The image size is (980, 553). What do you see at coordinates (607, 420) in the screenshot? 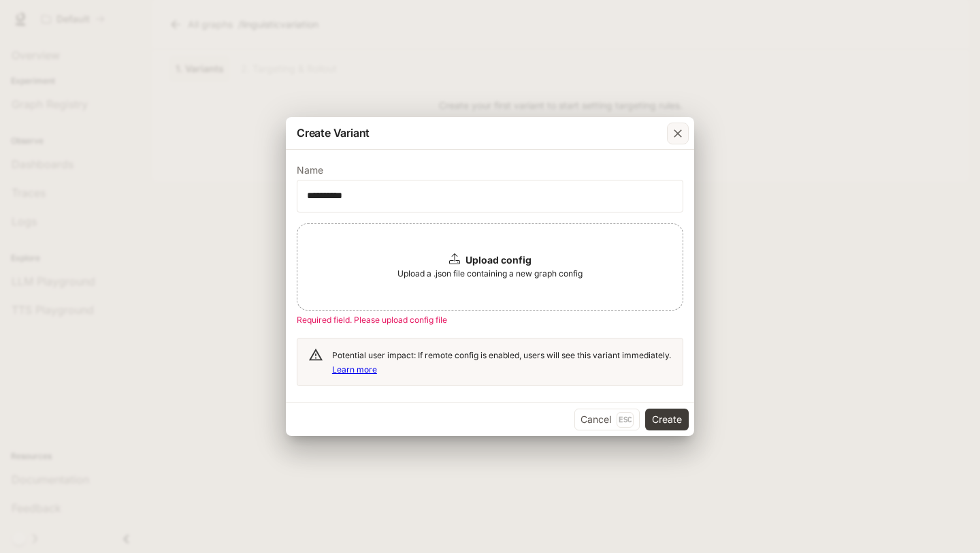
I see `button: CancelEsc` at bounding box center [607, 420].